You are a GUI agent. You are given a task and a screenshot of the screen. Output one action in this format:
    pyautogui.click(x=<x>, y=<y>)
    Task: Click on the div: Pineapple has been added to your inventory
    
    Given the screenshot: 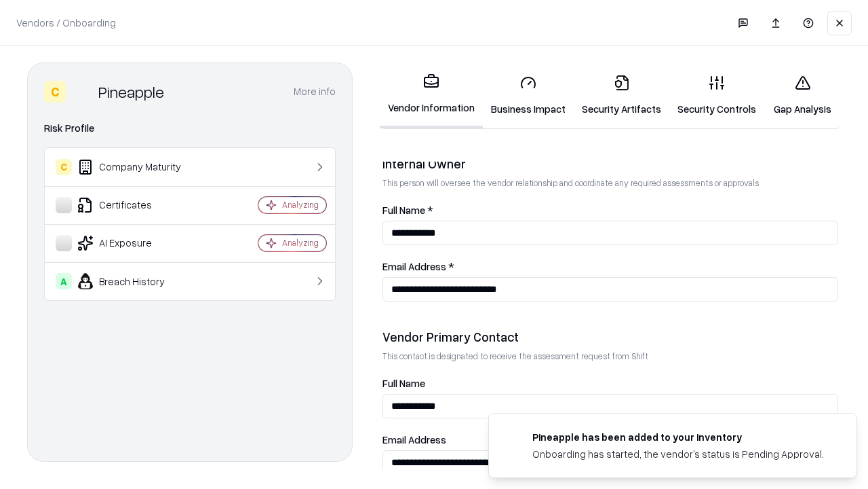 What is the action you would take?
    pyautogui.click(x=678, y=437)
    